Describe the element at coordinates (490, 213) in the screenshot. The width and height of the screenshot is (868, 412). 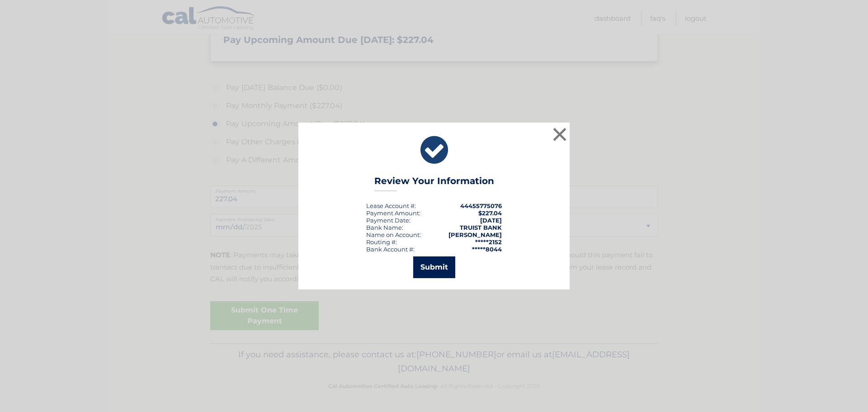
I see `span: $227.04` at that location.